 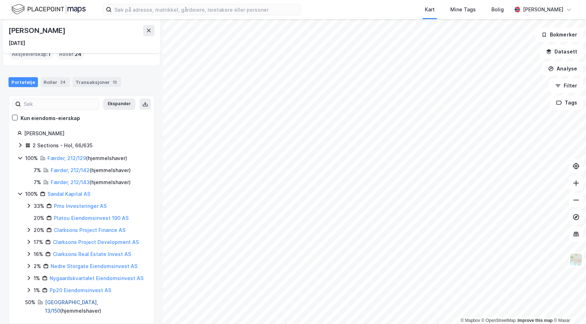 What do you see at coordinates (576, 260) in the screenshot?
I see `img: Z` at bounding box center [576, 260].